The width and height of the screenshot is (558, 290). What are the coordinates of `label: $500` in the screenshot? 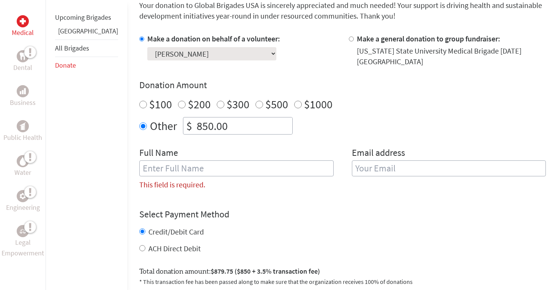 It's located at (277, 104).